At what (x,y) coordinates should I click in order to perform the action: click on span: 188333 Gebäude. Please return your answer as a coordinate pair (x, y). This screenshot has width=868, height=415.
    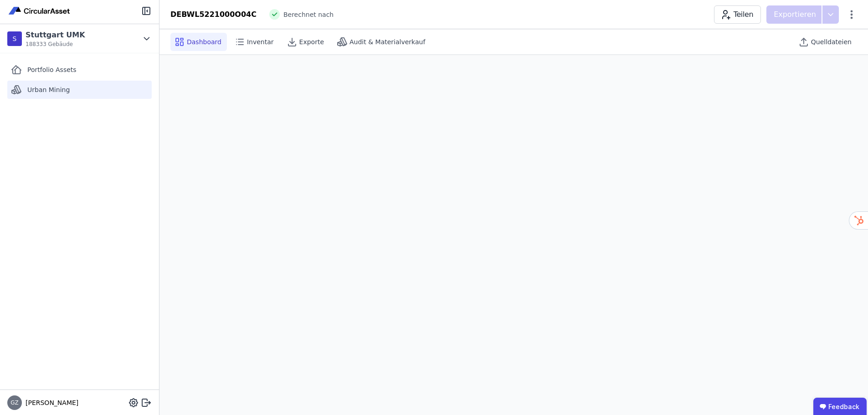
    Looking at the image, I should click on (55, 44).